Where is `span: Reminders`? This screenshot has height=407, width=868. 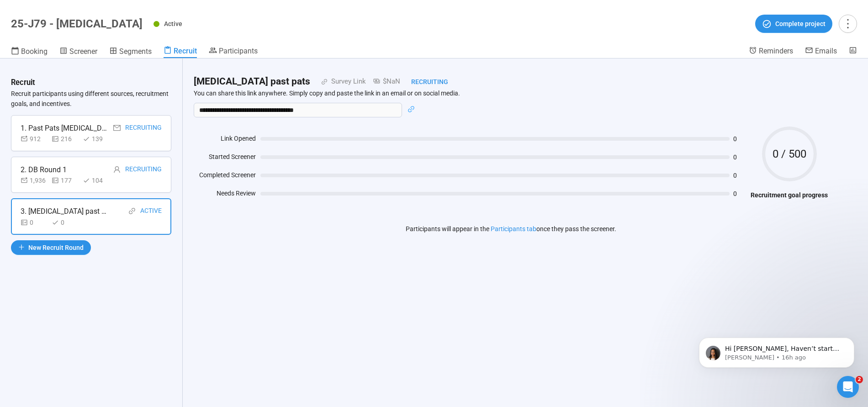 span: Reminders is located at coordinates (776, 51).